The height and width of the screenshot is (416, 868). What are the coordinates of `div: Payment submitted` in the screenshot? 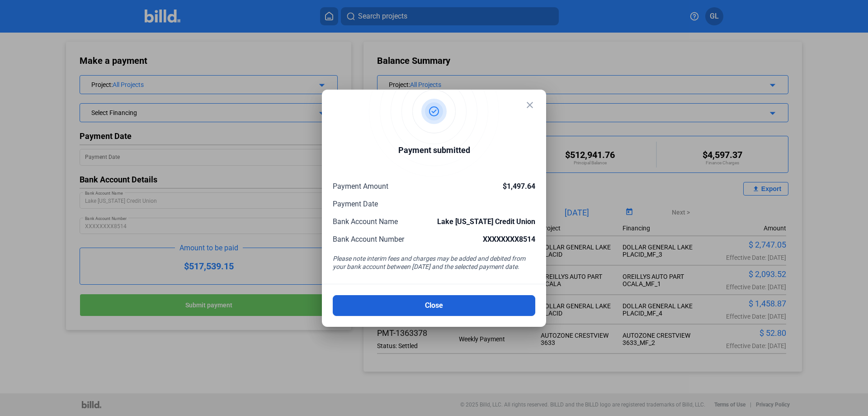 It's located at (434, 151).